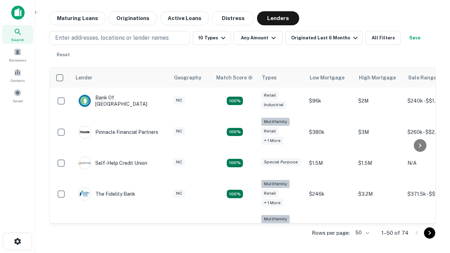  I want to click on div: Matching Properties: 10, hasApolloMatch: undefined, so click(235, 194).